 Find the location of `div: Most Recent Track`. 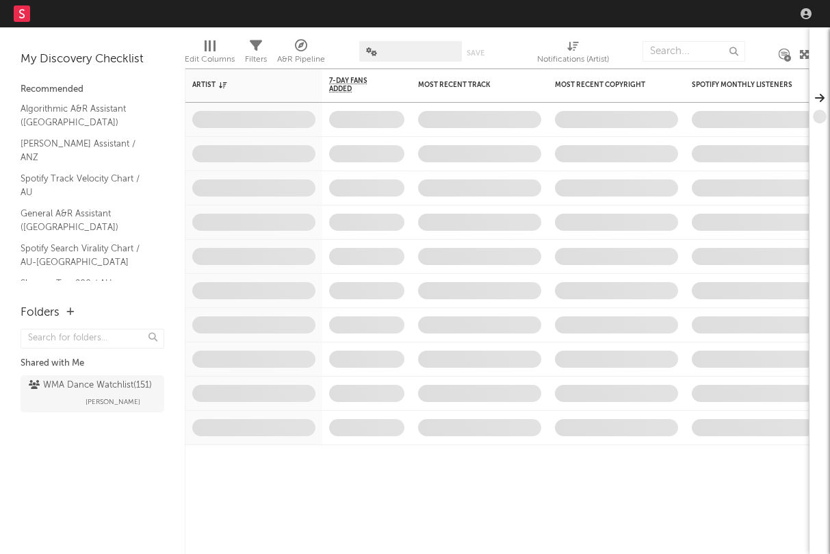

div: Most Recent Track is located at coordinates (470, 85).